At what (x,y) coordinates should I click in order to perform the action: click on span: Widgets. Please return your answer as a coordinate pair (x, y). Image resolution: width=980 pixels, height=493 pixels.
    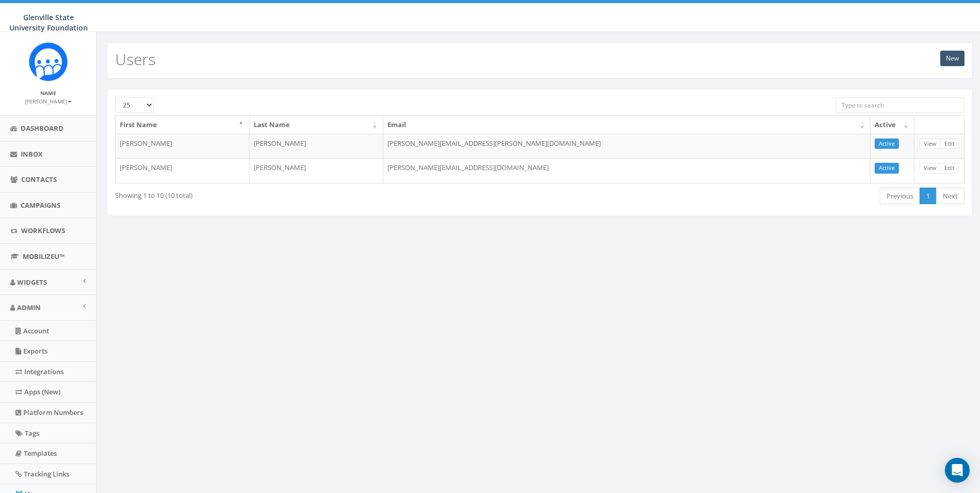
    Looking at the image, I should click on (32, 282).